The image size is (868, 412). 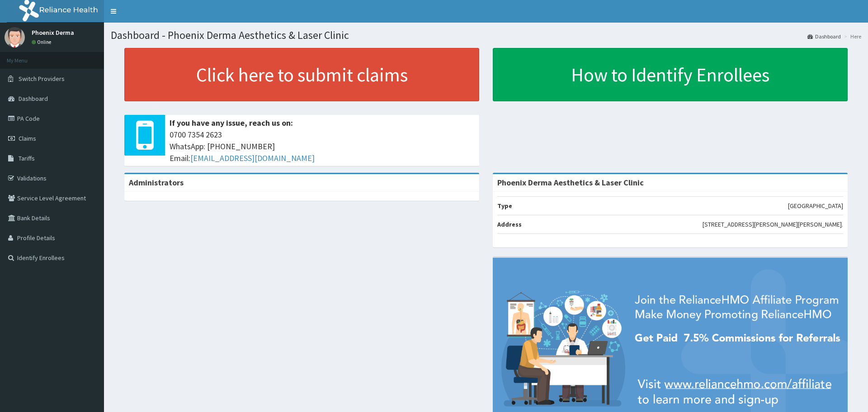 I want to click on p: Phoenix Derma, so click(x=52, y=33).